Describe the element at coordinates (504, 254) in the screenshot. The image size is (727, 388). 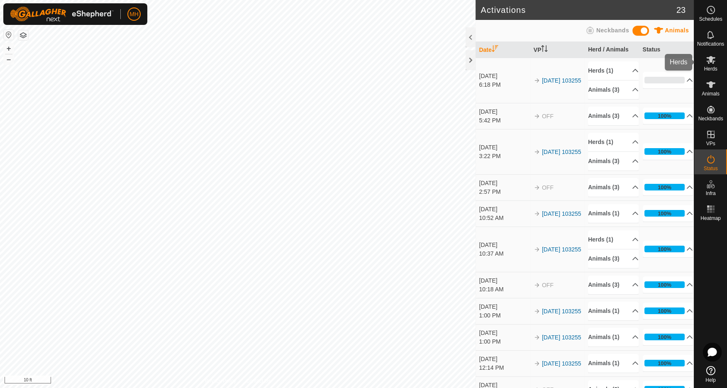
I see `div: 10:37 AM` at that location.